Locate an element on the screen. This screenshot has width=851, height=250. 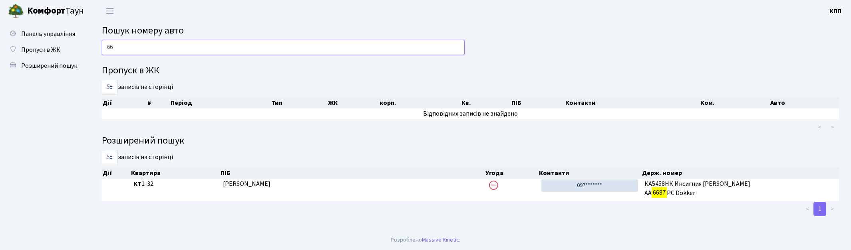
th: Квартира is located at coordinates (175, 173).